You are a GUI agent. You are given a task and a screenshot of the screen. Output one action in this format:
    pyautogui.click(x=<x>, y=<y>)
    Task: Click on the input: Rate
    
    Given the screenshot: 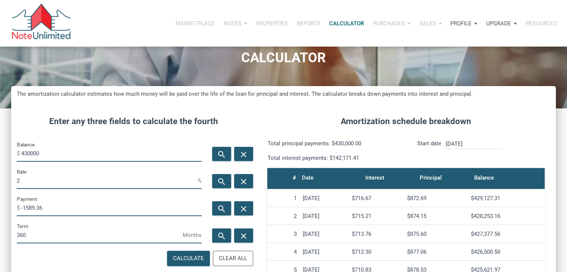 What is the action you would take?
    pyautogui.click(x=107, y=180)
    